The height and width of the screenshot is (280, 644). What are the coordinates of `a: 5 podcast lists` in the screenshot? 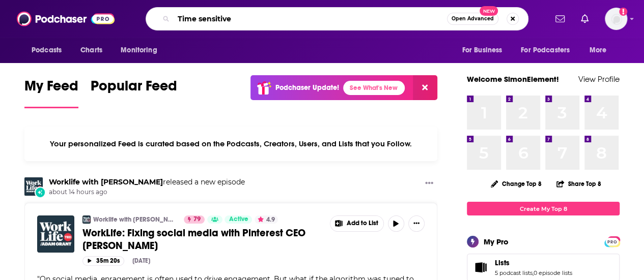 It's located at (514, 274).